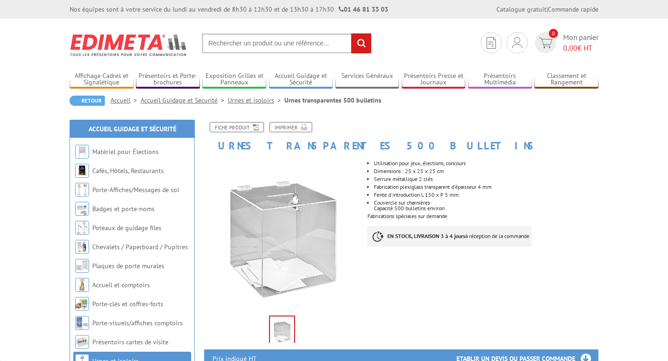 This screenshot has width=668, height=361. What do you see at coordinates (486, 163) in the screenshot?
I see `li: Utilisation pour jeux, élections, concours` at bounding box center [486, 163].